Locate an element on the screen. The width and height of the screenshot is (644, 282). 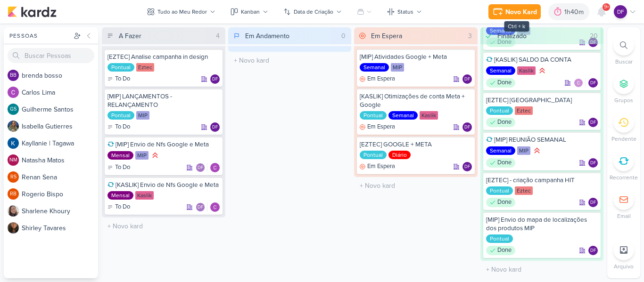
p: bb is located at coordinates (13, 75).